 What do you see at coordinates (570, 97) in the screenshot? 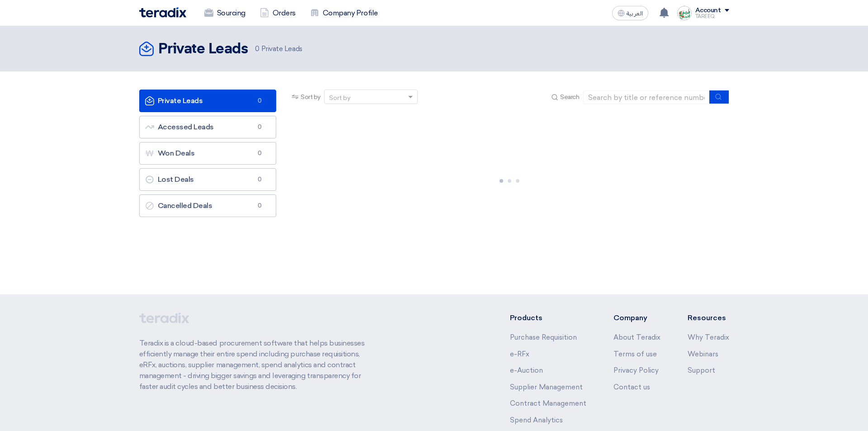
I see `span: Search` at bounding box center [570, 97].